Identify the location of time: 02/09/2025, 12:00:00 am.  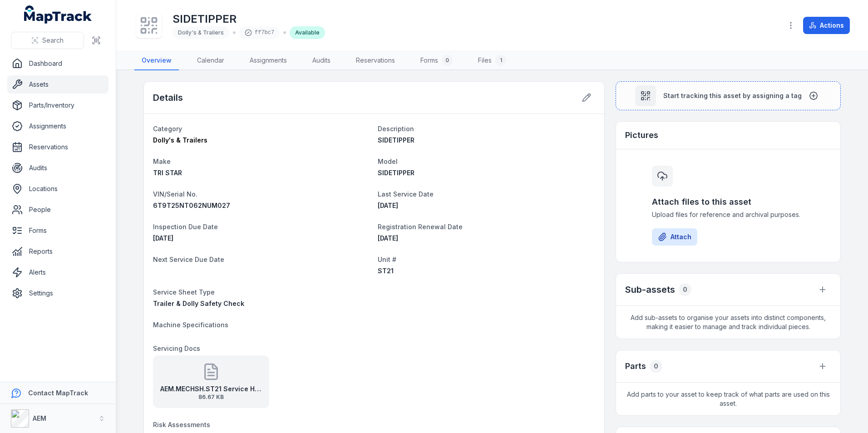
(388, 205).